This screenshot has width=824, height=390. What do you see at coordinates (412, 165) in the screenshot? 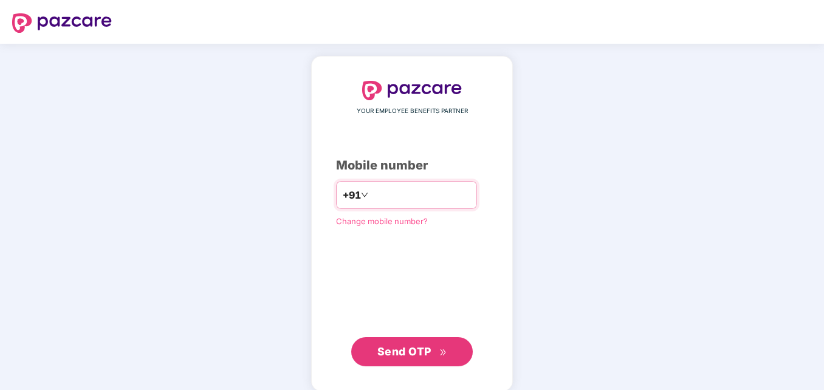
I see `div: Mobile number` at bounding box center [412, 165].